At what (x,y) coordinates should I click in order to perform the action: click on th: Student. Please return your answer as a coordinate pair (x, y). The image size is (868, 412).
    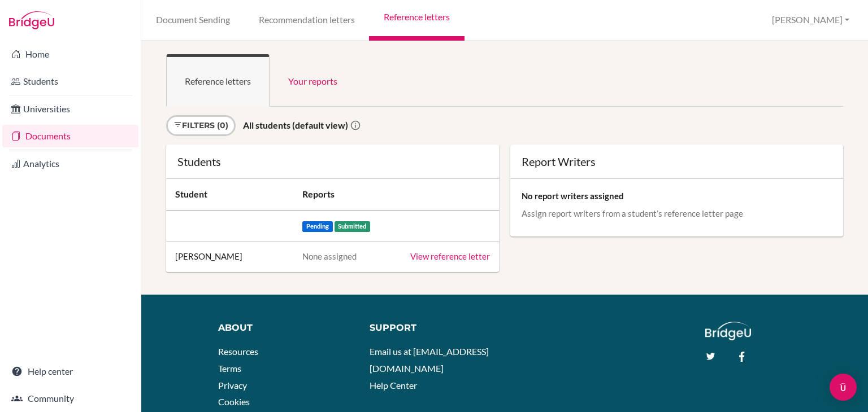
    Looking at the image, I should click on (229, 195).